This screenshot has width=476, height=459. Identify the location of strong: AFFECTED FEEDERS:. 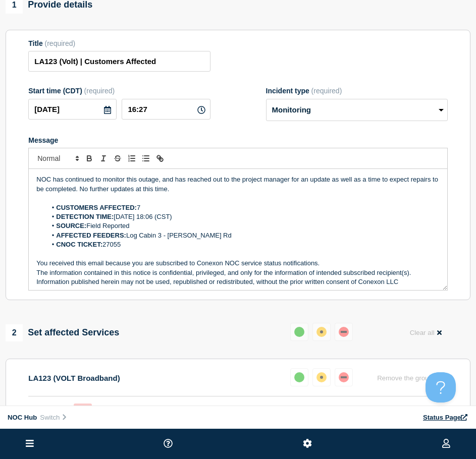
(91, 235).